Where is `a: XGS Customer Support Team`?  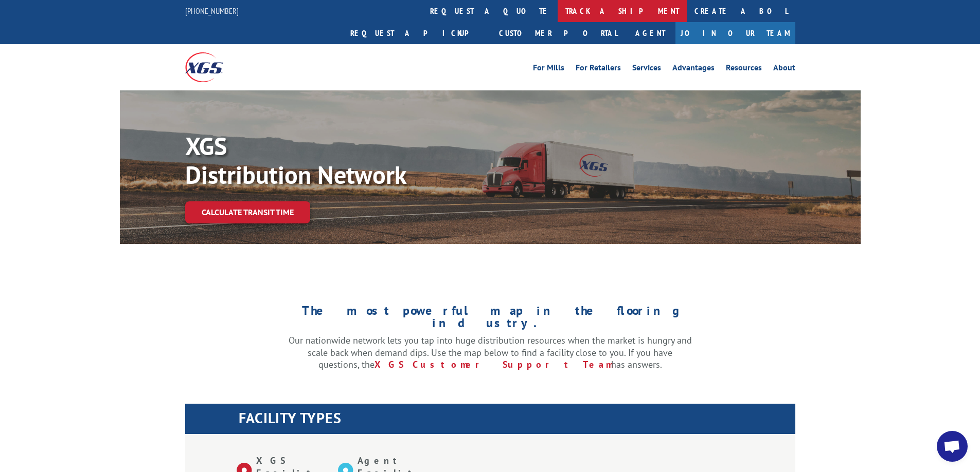 a: XGS Customer Support Team is located at coordinates (493, 364).